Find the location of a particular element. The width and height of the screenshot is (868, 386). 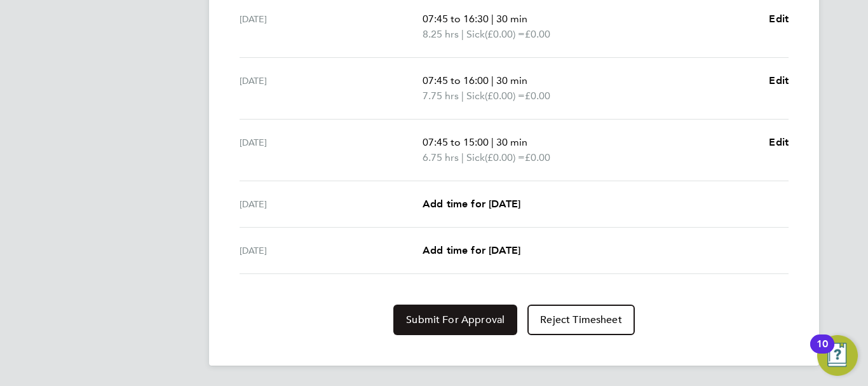

span: Reject Timesheet is located at coordinates (581, 320).